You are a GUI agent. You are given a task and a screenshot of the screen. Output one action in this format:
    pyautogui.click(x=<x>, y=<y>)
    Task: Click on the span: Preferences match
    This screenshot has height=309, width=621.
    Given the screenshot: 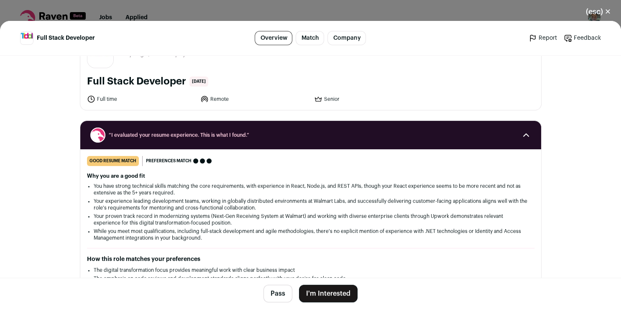 What is the action you would take?
    pyautogui.click(x=169, y=161)
    